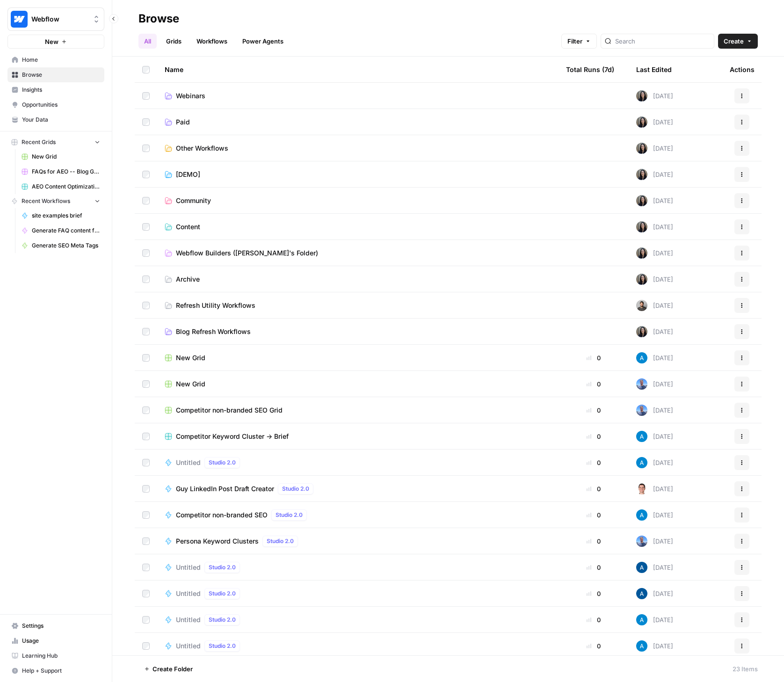 The height and width of the screenshot is (682, 784). Describe the element at coordinates (215, 306) in the screenshot. I see `span: Refresh Utility Workflows` at that location.